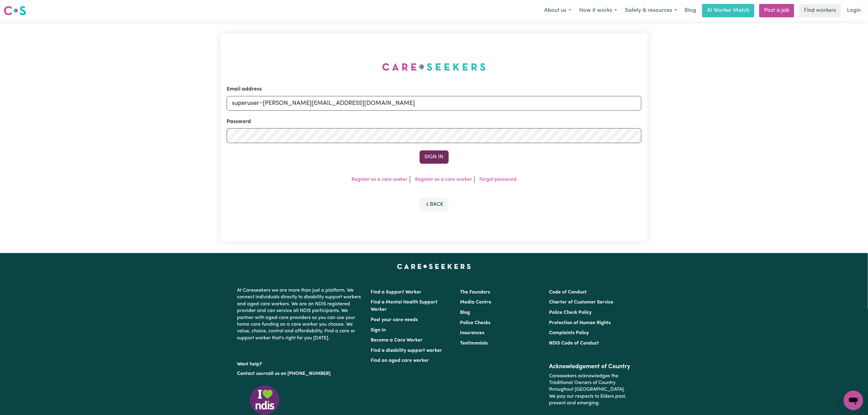 This screenshot has width=868, height=415. Describe the element at coordinates (444, 180) in the screenshot. I see `a: Register as a care worker` at that location.